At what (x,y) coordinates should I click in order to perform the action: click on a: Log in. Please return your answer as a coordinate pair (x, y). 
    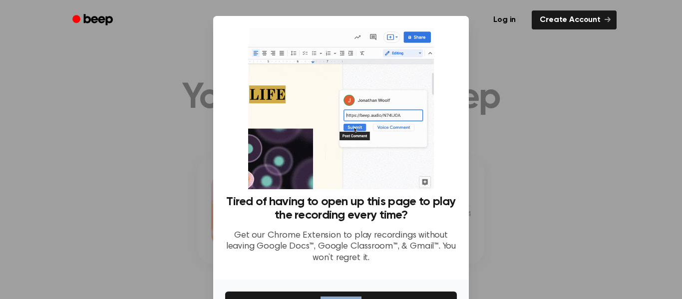
    Looking at the image, I should click on (504, 20).